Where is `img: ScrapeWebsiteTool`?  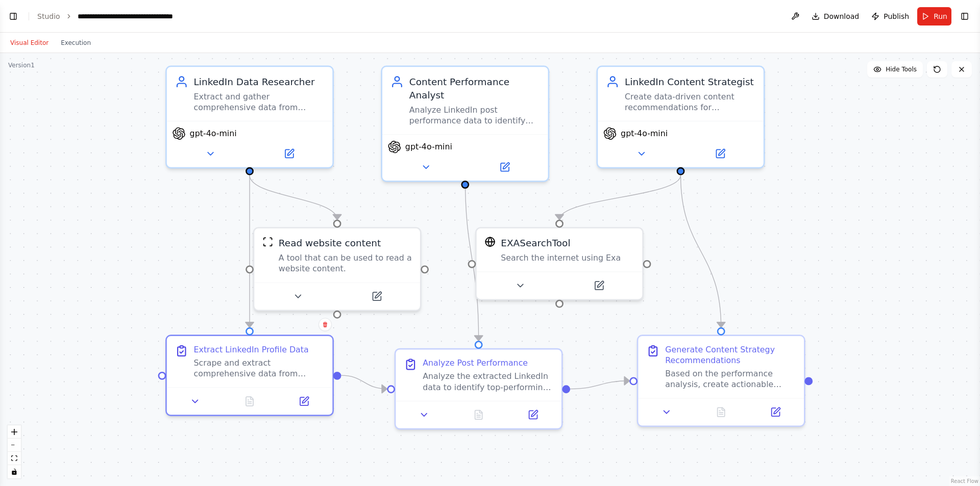 img: ScrapeWebsiteTool is located at coordinates (267, 242).